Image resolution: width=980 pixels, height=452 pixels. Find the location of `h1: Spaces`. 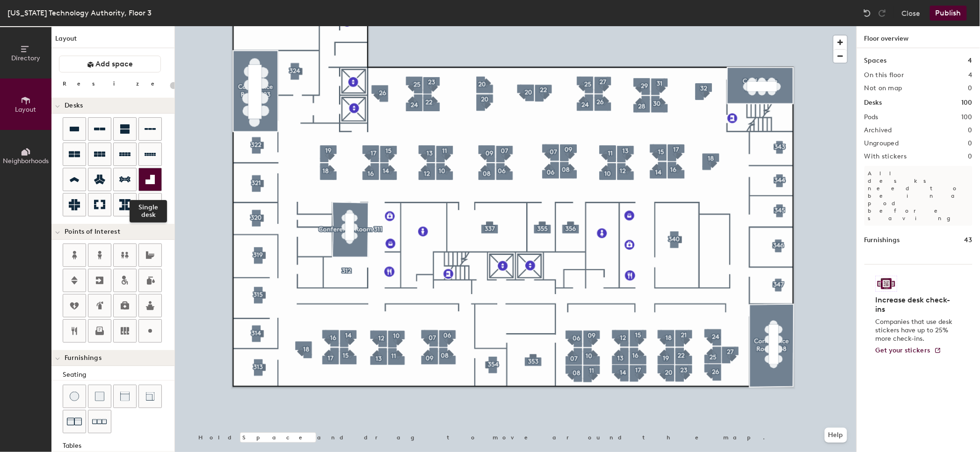

h1: Spaces is located at coordinates (875, 61).